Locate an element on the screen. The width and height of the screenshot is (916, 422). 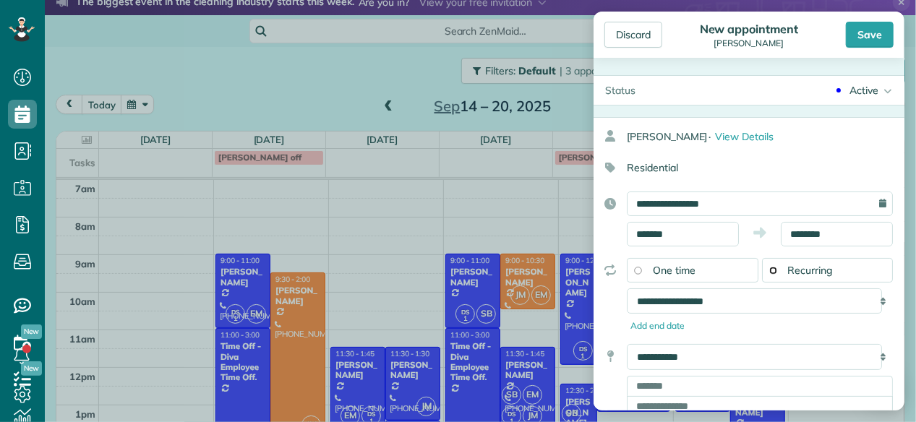
div: Save is located at coordinates (870, 35).